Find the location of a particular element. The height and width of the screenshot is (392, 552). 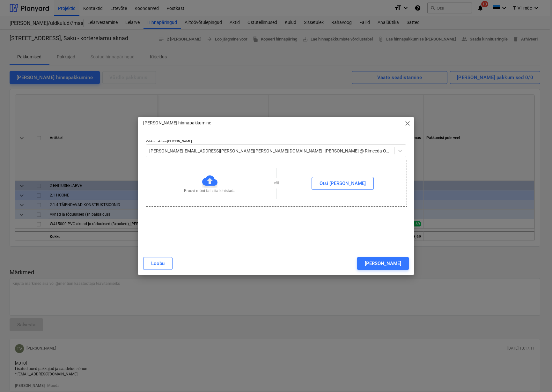

p: või is located at coordinates (276, 183).